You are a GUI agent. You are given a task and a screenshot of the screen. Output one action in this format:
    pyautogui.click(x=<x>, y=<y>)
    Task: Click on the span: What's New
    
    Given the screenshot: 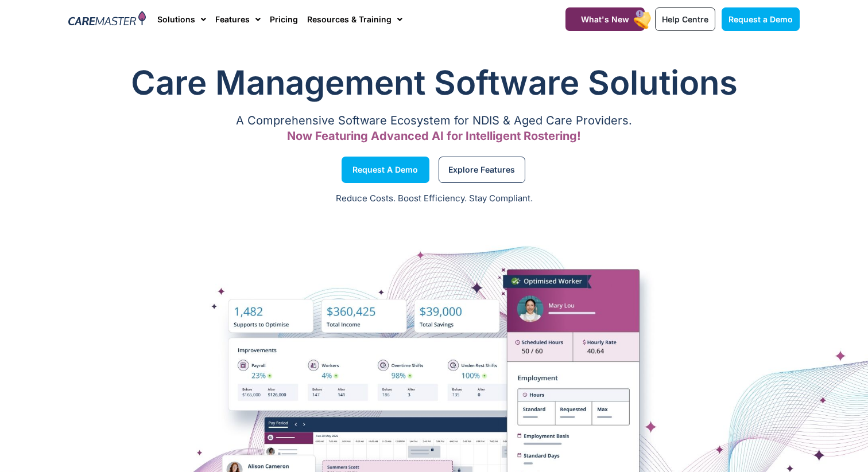 What is the action you would take?
    pyautogui.click(x=605, y=19)
    